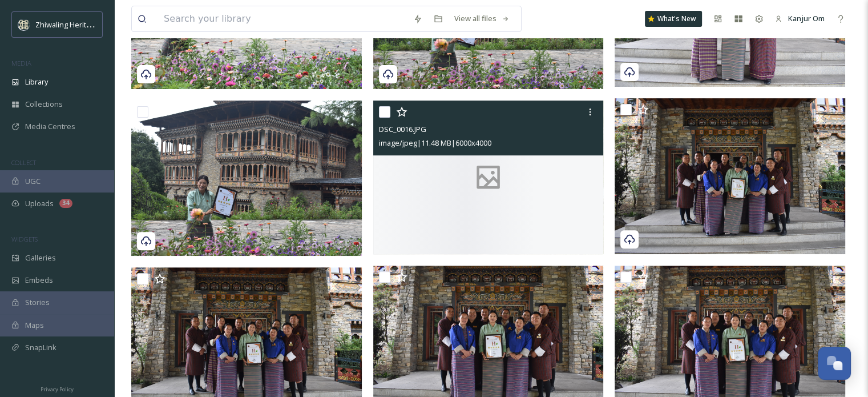 The image size is (868, 397). I want to click on div: What's New, so click(673, 19).